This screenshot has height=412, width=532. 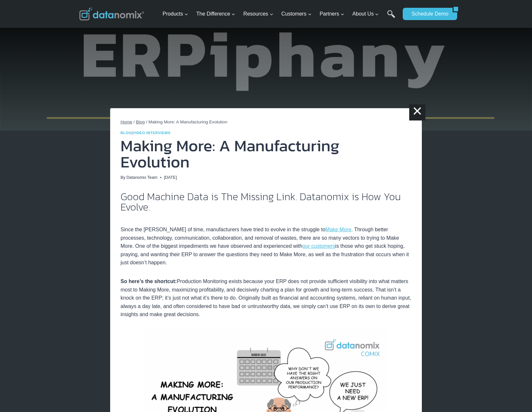 I want to click on h1: Making More: A Manufacturing Evolution, so click(x=266, y=154).